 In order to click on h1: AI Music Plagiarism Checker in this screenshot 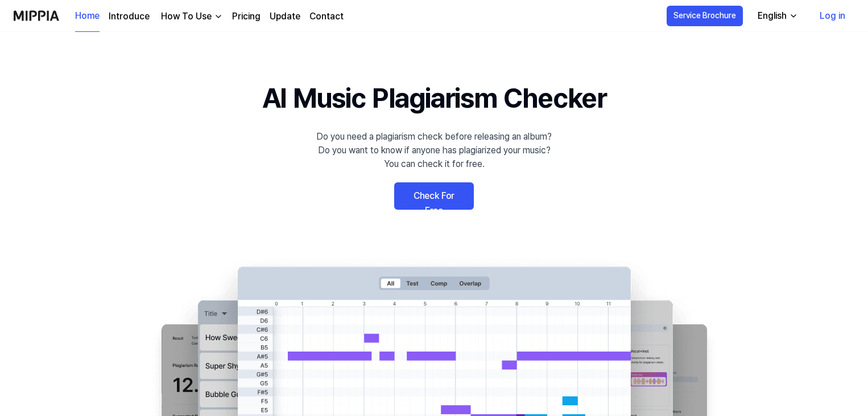, I will do `click(434, 98)`.